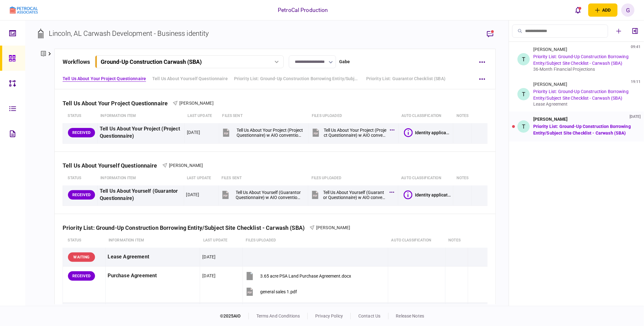  I want to click on img: client company logo, so click(23, 10).